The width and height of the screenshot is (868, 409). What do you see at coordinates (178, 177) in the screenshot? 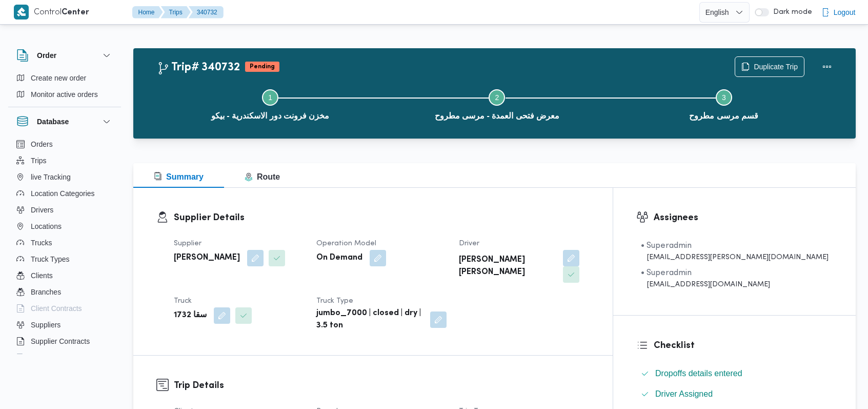
I see `span: Summary` at bounding box center [178, 177].